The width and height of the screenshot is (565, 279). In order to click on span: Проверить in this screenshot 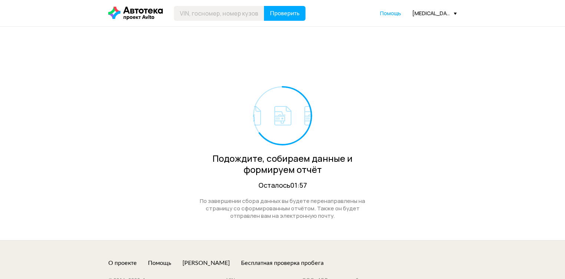, I will do `click(285, 13)`.